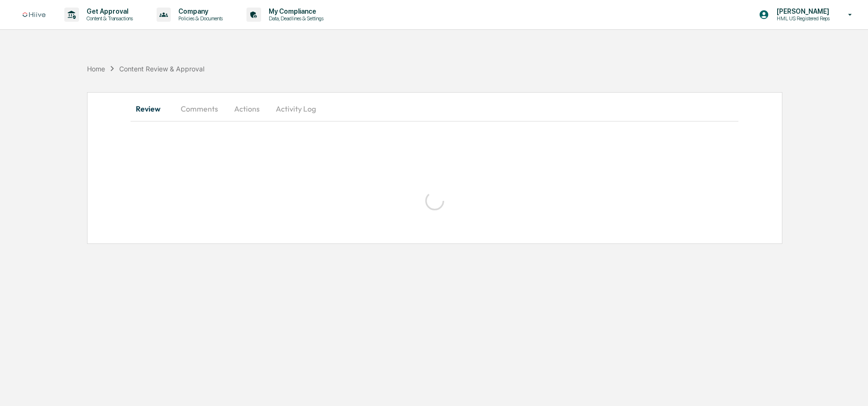  Describe the element at coordinates (152, 109) in the screenshot. I see `button: Review` at that location.